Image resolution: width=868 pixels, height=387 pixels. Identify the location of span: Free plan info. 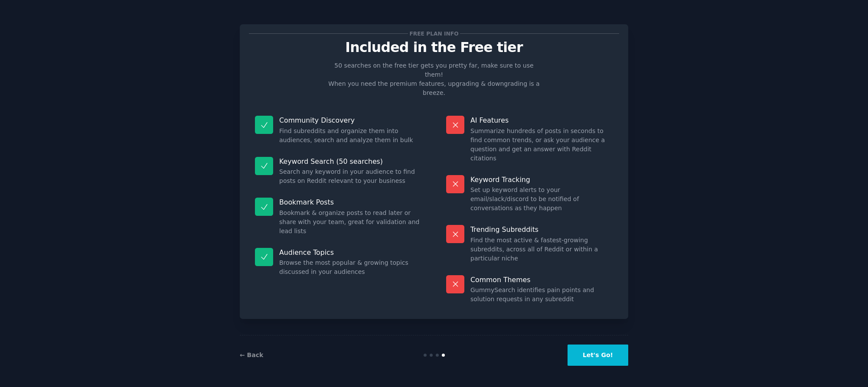
(434, 33).